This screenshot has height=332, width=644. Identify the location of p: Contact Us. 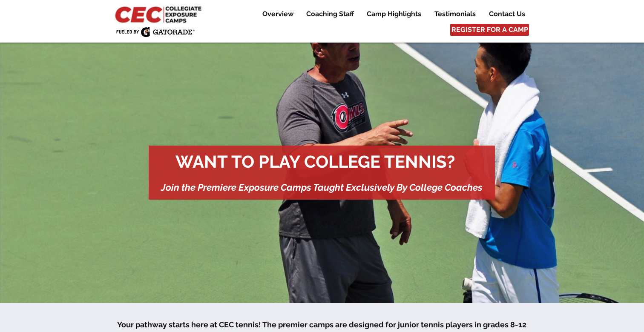
(507, 14).